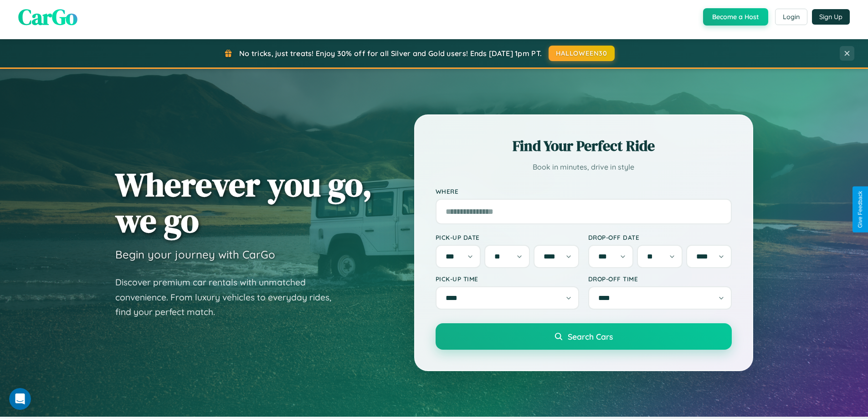  I want to click on button: Become a Host, so click(736, 17).